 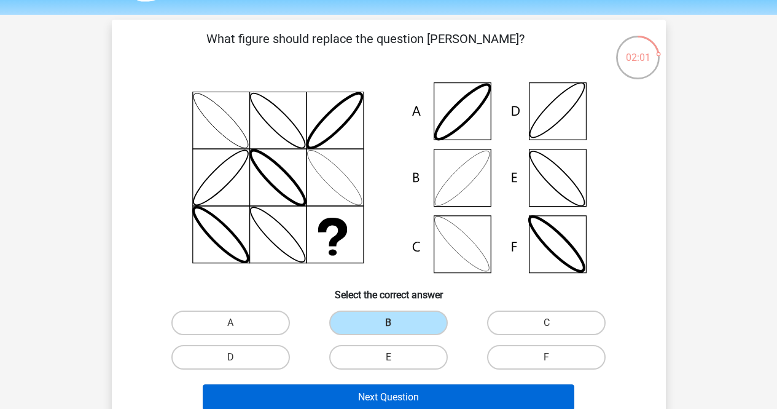 I want to click on div: 02:01, so click(x=638, y=50).